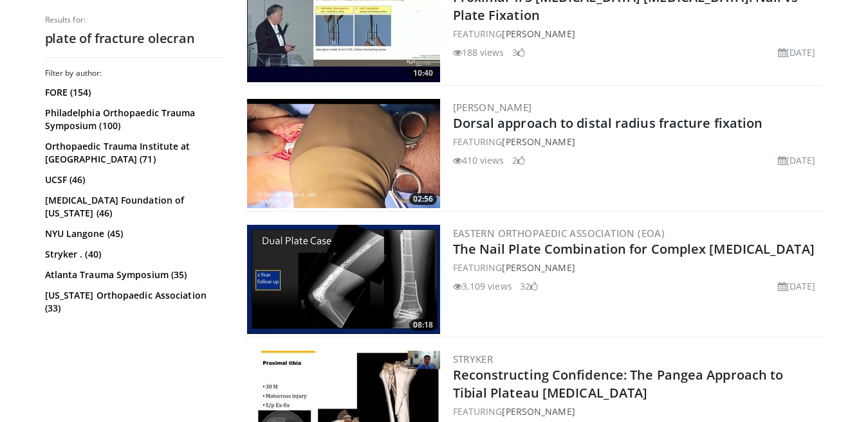  I want to click on span: 08:18, so click(422, 325).